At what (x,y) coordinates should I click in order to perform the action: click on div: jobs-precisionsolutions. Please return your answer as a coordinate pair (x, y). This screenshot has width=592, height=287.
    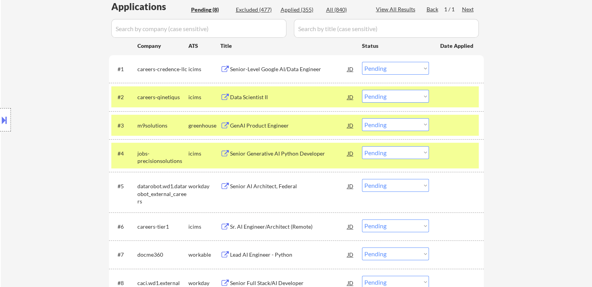
    Looking at the image, I should click on (163, 157).